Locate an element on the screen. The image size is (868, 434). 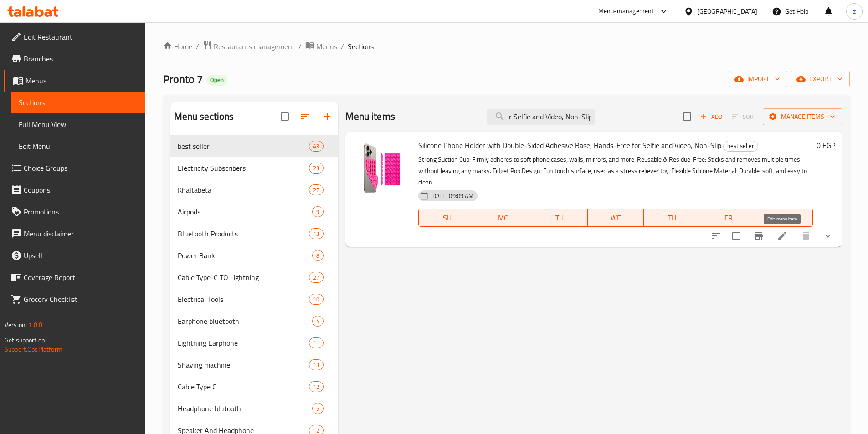
a: Home is located at coordinates (178, 46).